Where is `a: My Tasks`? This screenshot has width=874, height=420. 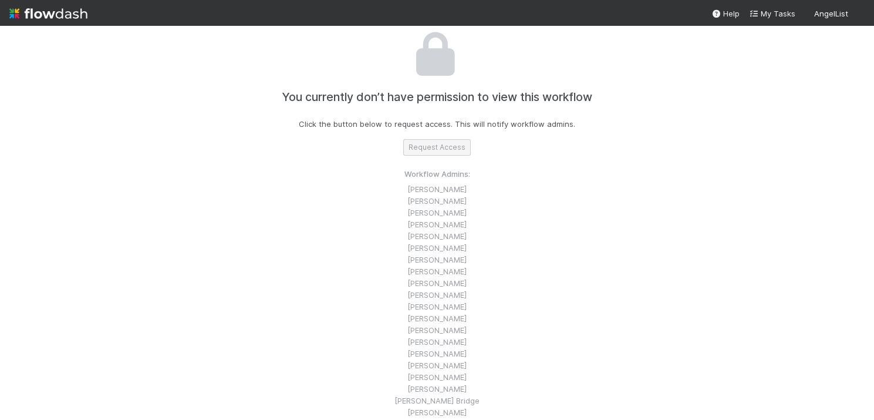 a: My Tasks is located at coordinates (772, 14).